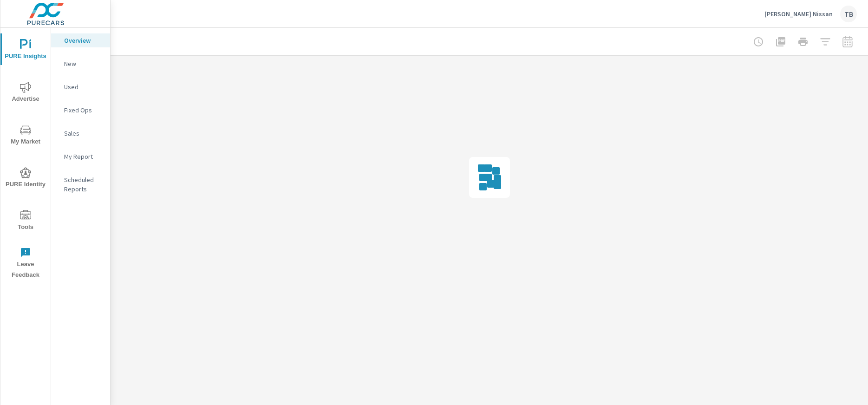 This screenshot has height=405, width=868. I want to click on span: My Market, so click(26, 136).